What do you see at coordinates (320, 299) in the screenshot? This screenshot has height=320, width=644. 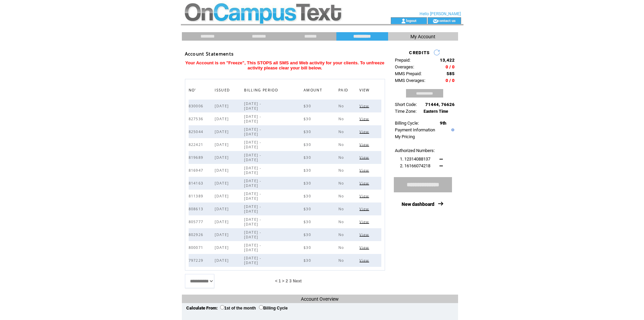 I see `span: Account Overview` at bounding box center [320, 299].